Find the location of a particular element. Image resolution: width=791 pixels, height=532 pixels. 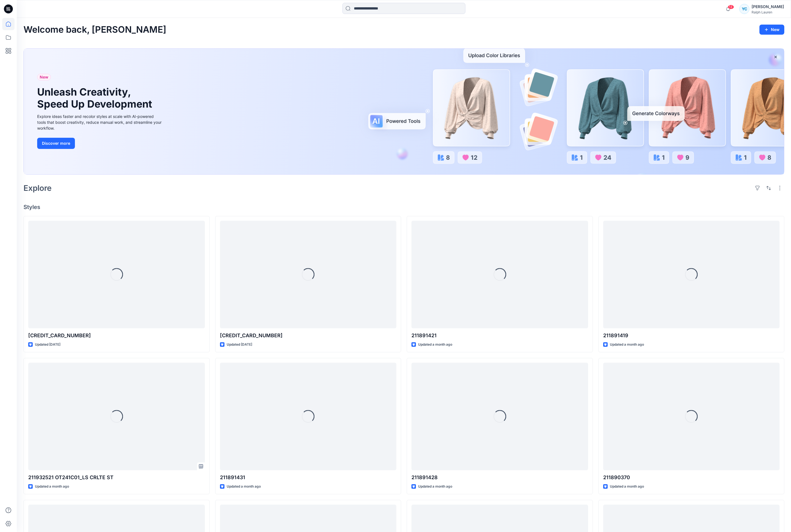

h1: Unleash Creativity, Speed Up Development is located at coordinates (96, 98).